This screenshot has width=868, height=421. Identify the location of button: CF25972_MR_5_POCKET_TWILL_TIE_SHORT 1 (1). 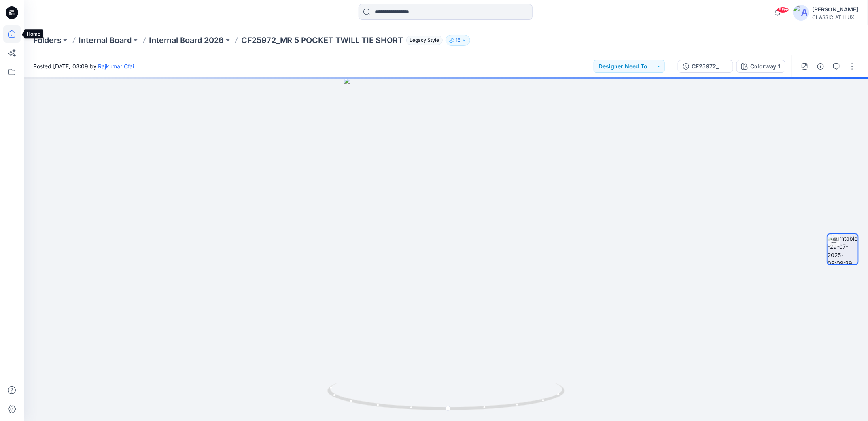
(706, 66).